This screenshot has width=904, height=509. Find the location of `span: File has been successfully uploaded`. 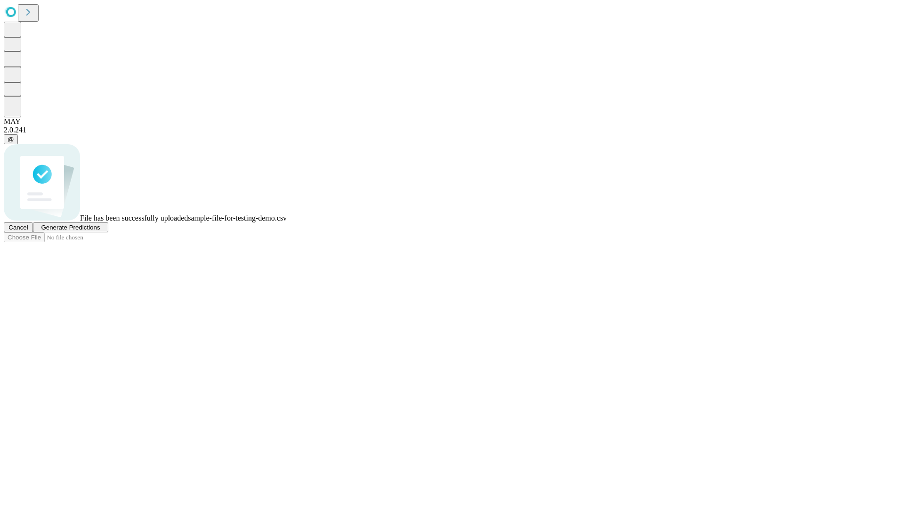

span: File has been successfully uploaded is located at coordinates (134, 218).